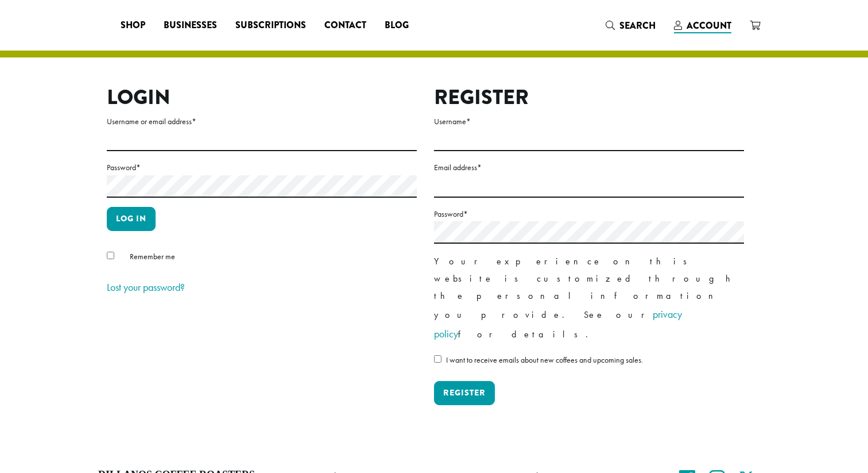 The height and width of the screenshot is (473, 868). Describe the element at coordinates (271, 25) in the screenshot. I see `span: Subscriptions` at that location.